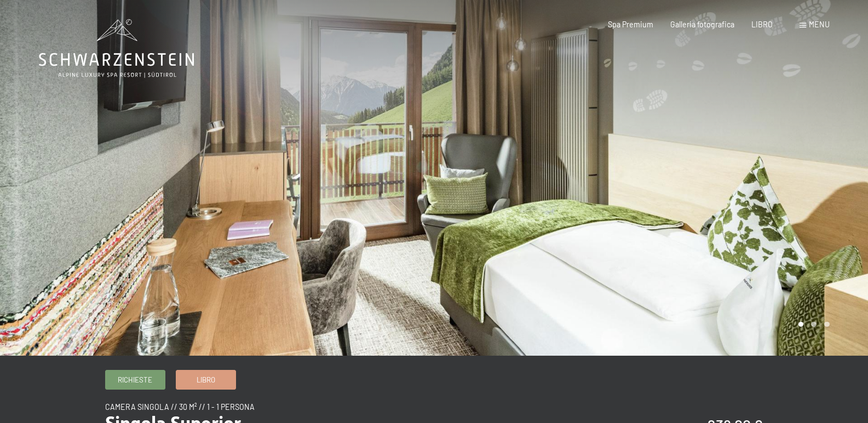 The image size is (868, 423). Describe the element at coordinates (820, 24) in the screenshot. I see `font: menu` at that location.